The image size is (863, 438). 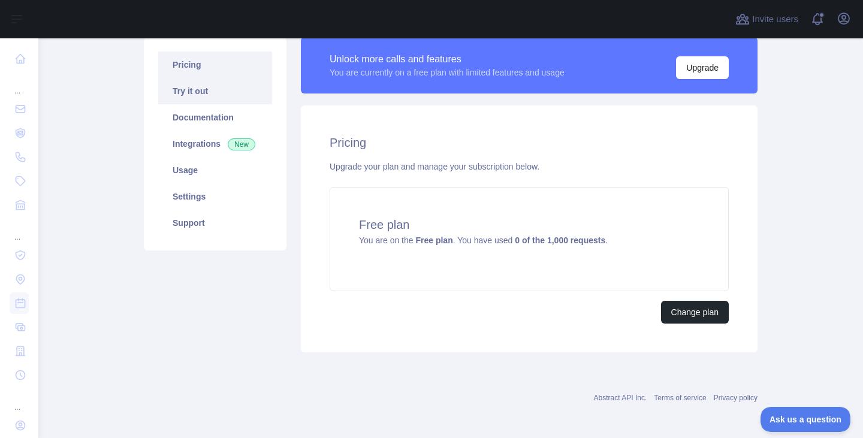 I want to click on button: Invite users, so click(x=767, y=19).